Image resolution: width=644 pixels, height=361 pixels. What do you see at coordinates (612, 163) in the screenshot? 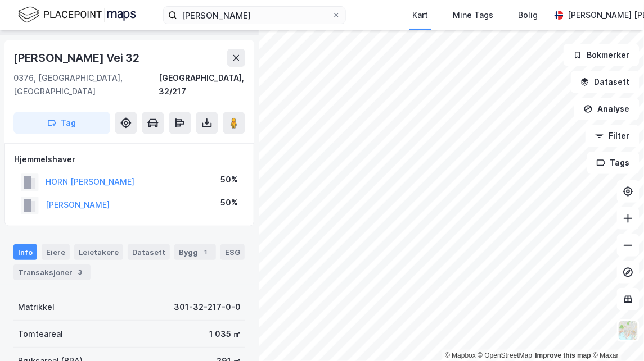
I see `button: Tags` at bounding box center [612, 163].